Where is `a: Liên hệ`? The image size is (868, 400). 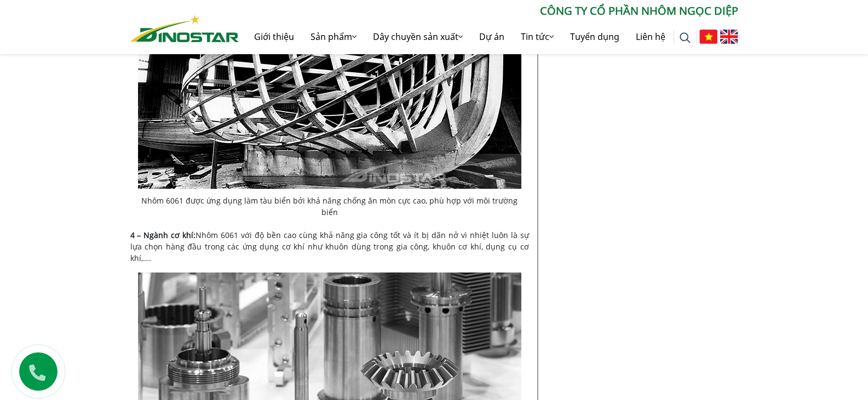 a: Liên hệ is located at coordinates (651, 37).